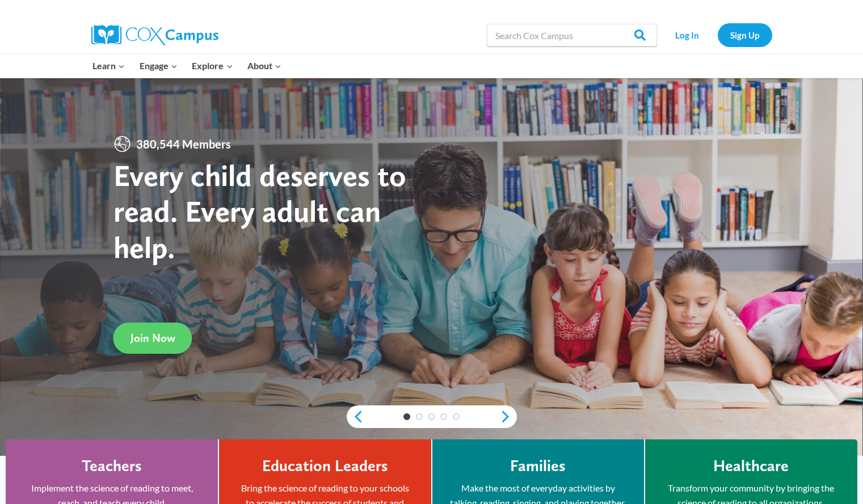 The height and width of the screenshot is (504, 863). I want to click on a: 5, so click(456, 417).